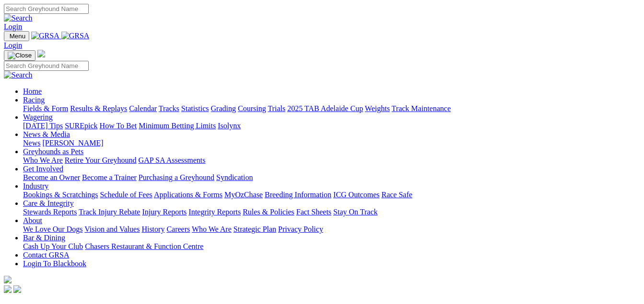 This screenshot has width=644, height=304. What do you see at coordinates (178, 229) in the screenshot?
I see `a: Careers` at bounding box center [178, 229].